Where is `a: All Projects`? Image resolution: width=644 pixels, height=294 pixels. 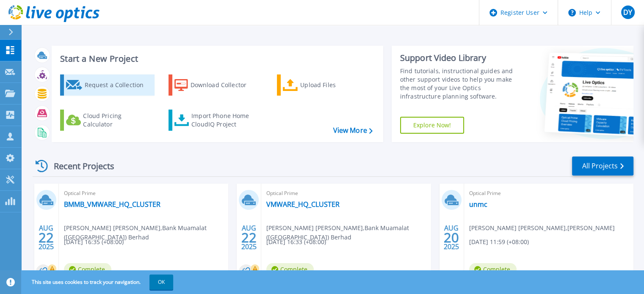
a: All Projects is located at coordinates (602, 166).